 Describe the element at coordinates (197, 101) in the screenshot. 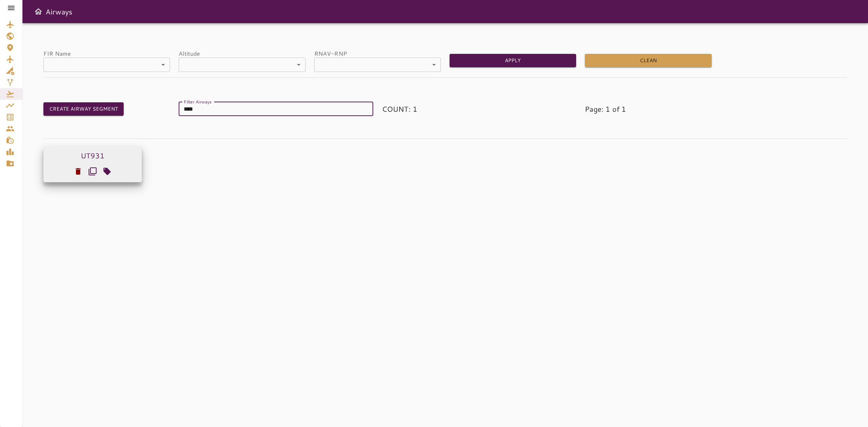

I see `label: Filter Airways` at that location.